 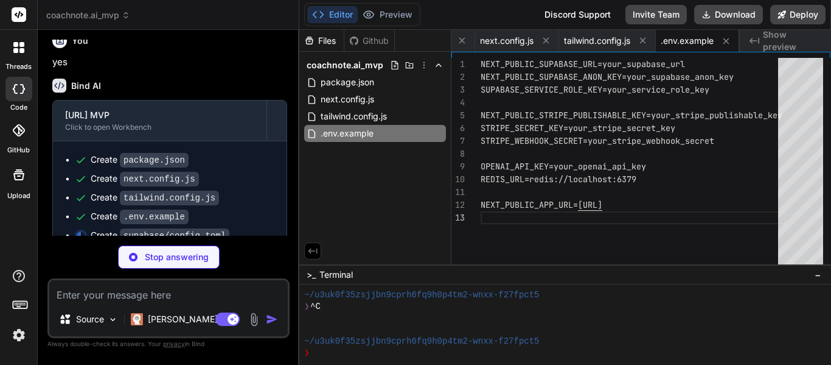 What do you see at coordinates (458, 192) in the screenshot?
I see `div: 11` at bounding box center [458, 192].